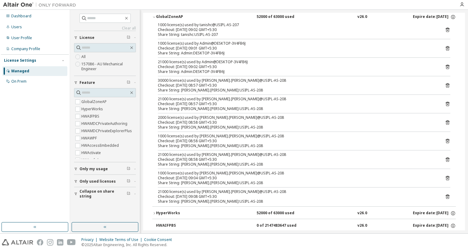 This screenshot has width=468, height=251. I want to click on div: 1000 license(s) used by tanishc@USIPL-AS-207, so click(296, 25).